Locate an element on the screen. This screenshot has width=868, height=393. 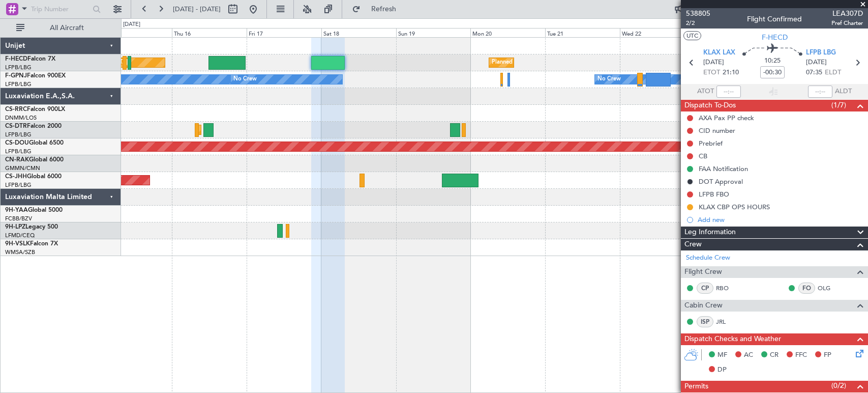
span: ETOT is located at coordinates (712, 73).